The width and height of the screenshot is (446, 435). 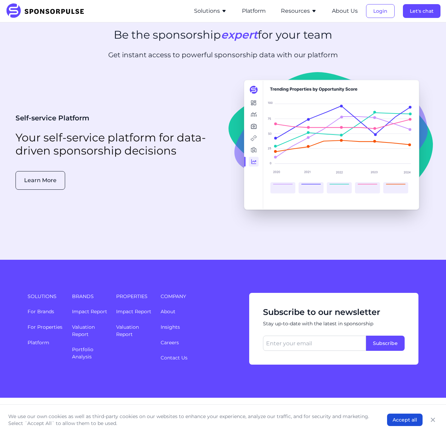 What do you see at coordinates (405, 419) in the screenshot?
I see `button: Accept all` at bounding box center [405, 419].